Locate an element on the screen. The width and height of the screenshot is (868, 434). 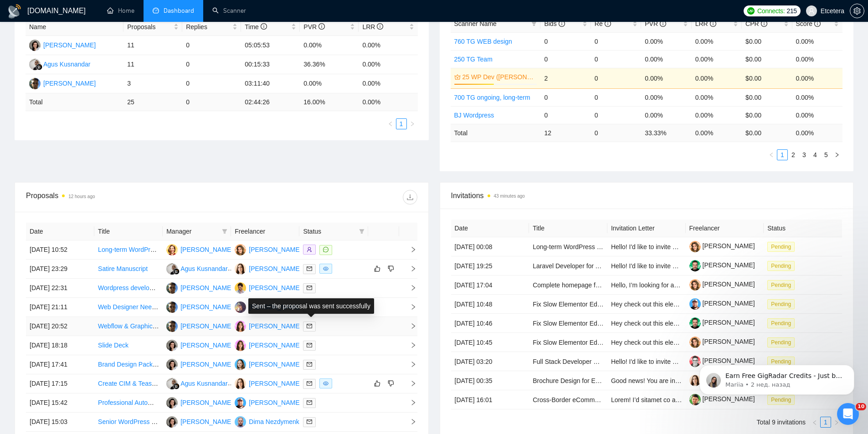
span: crown is located at coordinates (458, 77).